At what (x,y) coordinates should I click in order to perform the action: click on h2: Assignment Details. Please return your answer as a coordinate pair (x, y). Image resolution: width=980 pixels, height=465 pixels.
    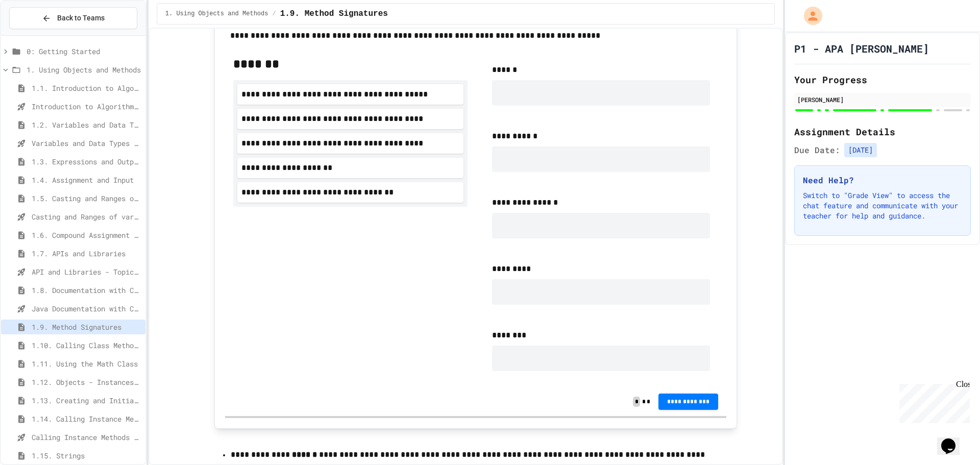
    Looking at the image, I should click on (882, 132).